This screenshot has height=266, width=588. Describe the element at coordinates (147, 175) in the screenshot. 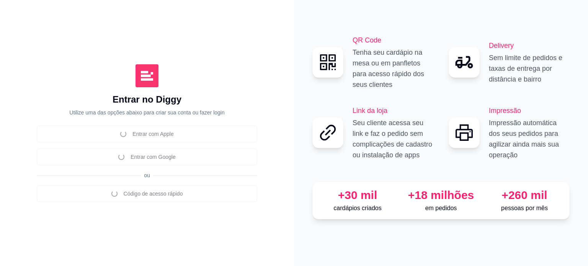

I see `span: ou` at that location.